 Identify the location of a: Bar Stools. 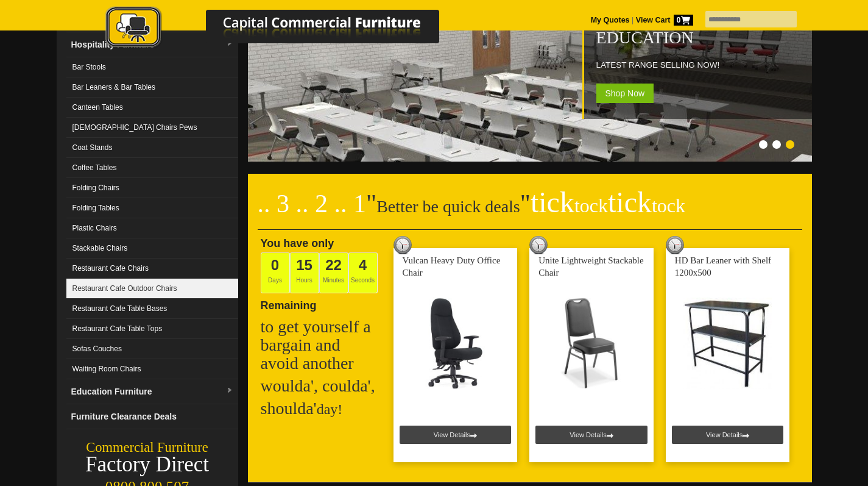
(152, 67).